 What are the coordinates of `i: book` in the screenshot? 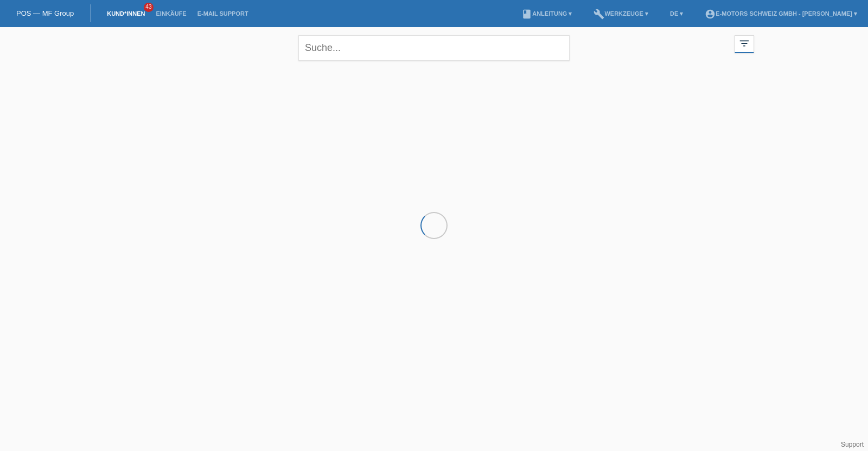 It's located at (527, 14).